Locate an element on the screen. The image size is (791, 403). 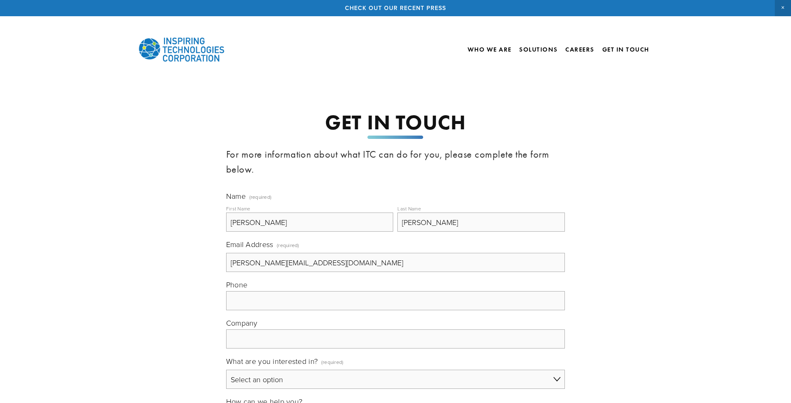
strong: GET IN TOUCH is located at coordinates (396, 122).